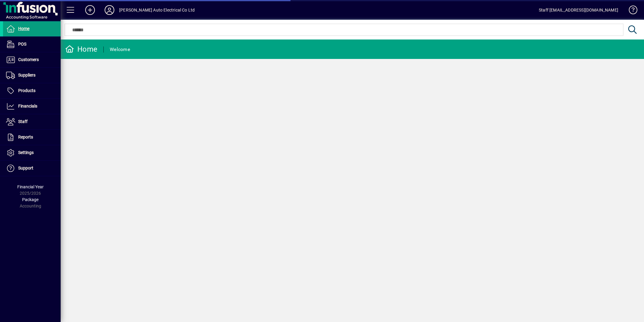 This screenshot has height=322, width=644. Describe the element at coordinates (30, 200) in the screenshot. I see `span: Package` at that location.